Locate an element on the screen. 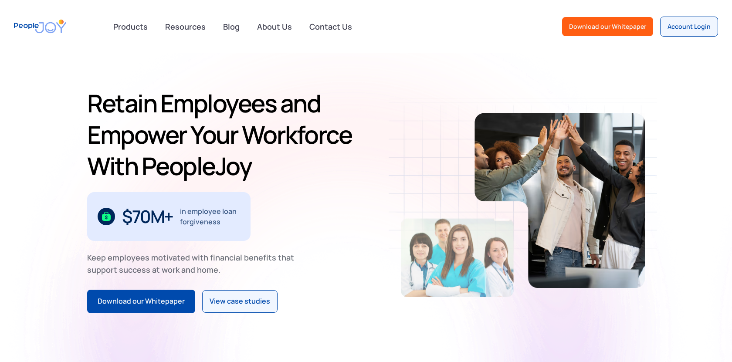 The image size is (732, 362). div: Products is located at coordinates (130, 27).